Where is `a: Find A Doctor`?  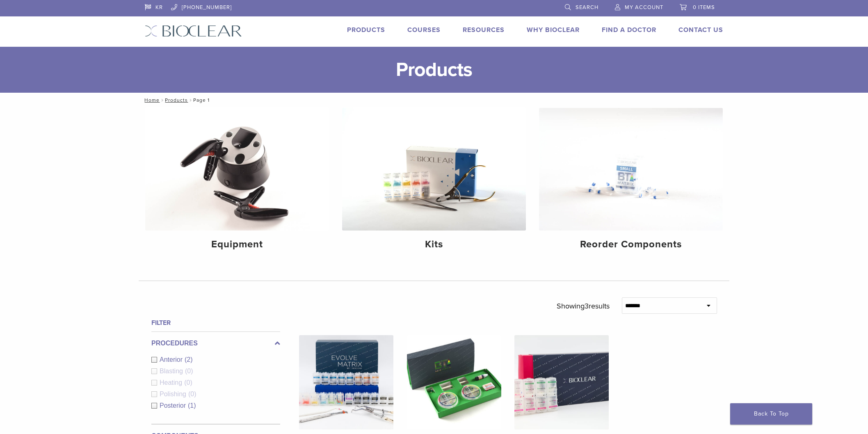
a: Find A Doctor is located at coordinates (629, 30).